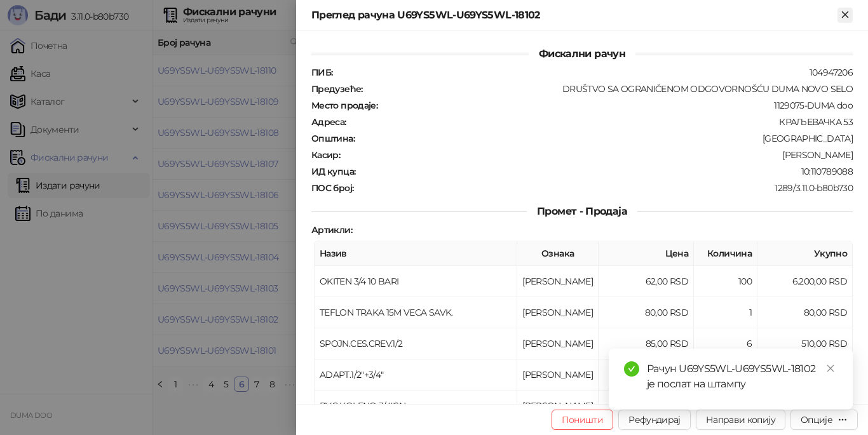  I want to click on strong: Предузеће :, so click(337, 88).